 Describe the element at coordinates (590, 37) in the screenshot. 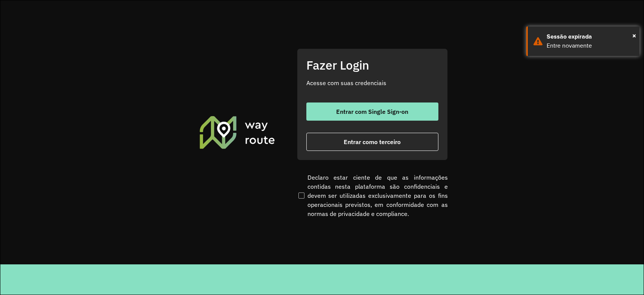

I see `div: Sessão expirada` at that location.